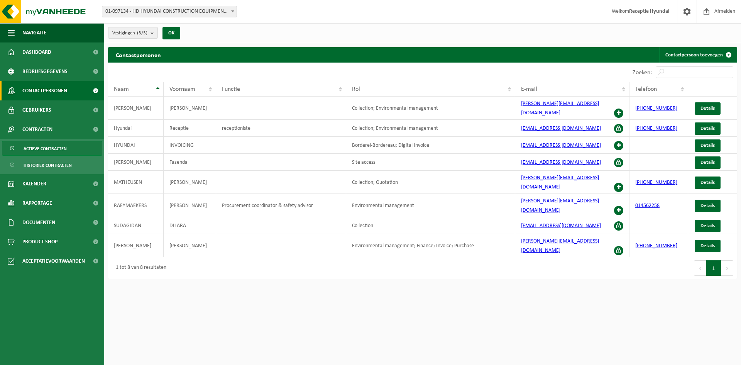 The image size is (741, 365). What do you see at coordinates (529, 89) in the screenshot?
I see `span: E-mail` at bounding box center [529, 89].